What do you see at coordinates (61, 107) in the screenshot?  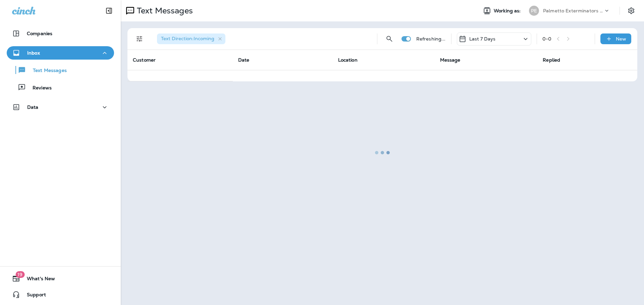 I see `button: Data` at bounding box center [61, 107].